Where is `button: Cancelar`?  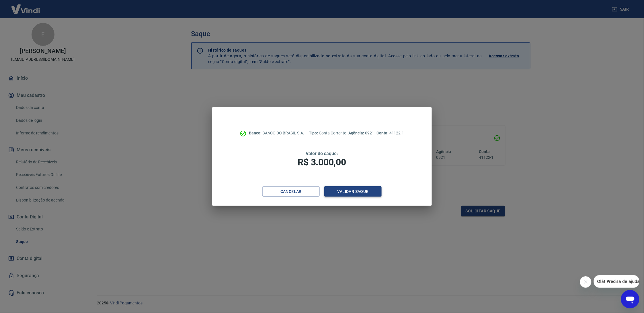 button: Cancelar is located at coordinates (291, 191).